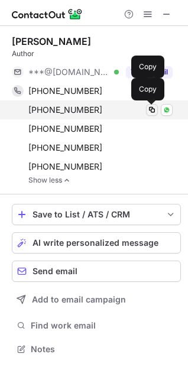 This screenshot has height=377, width=188. I want to click on span: AI write personalized message, so click(95, 243).